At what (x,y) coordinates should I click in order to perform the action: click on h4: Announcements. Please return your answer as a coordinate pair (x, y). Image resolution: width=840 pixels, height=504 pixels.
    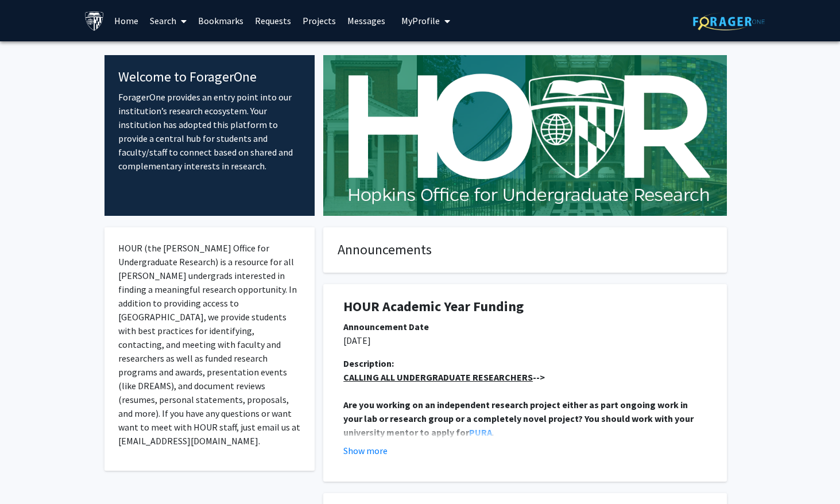
    Looking at the image, I should click on (525, 250).